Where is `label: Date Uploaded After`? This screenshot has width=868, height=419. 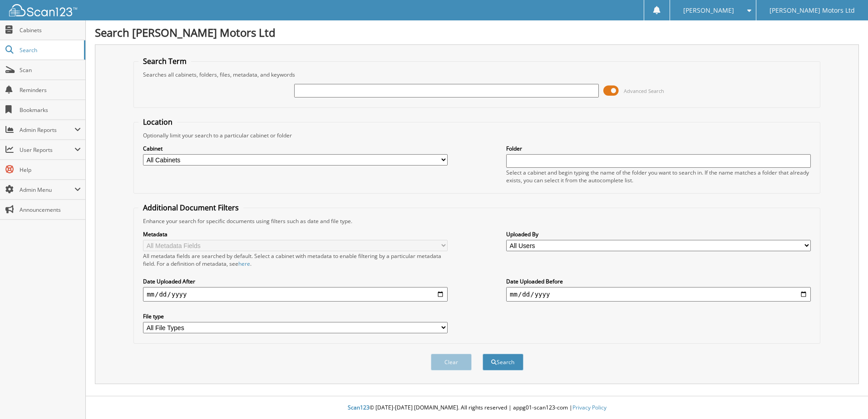 label: Date Uploaded After is located at coordinates (295, 281).